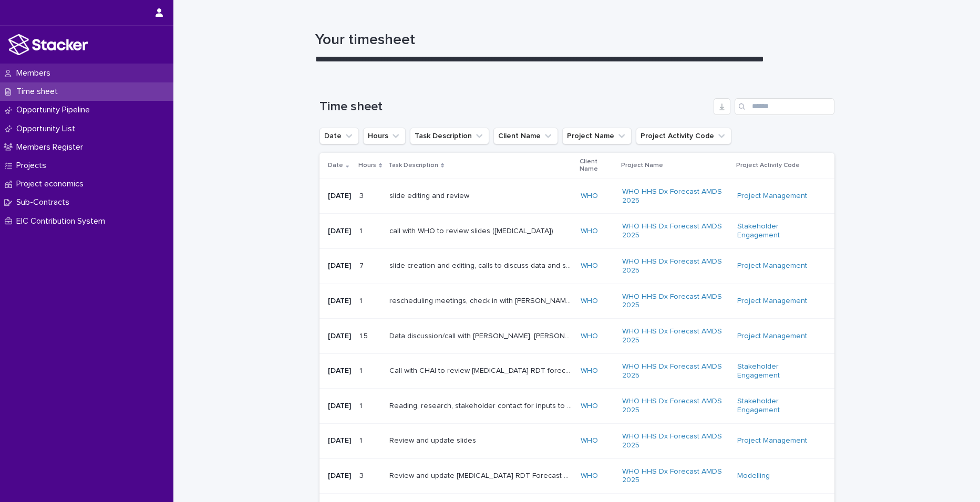 This screenshot has height=502, width=980. What do you see at coordinates (413, 166) in the screenshot?
I see `p: Task Description` at bounding box center [413, 166].